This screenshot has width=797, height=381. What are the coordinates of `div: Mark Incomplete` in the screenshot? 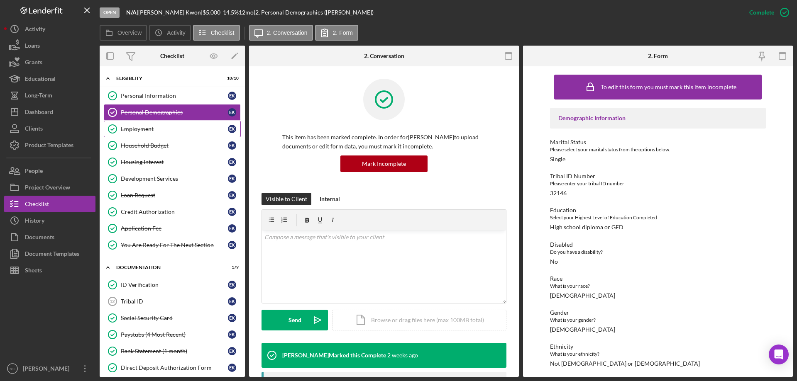 It's located at (384, 164).